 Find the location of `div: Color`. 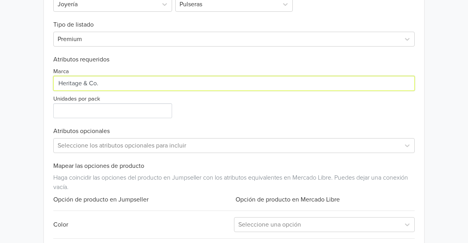

div: Color is located at coordinates (143, 225).